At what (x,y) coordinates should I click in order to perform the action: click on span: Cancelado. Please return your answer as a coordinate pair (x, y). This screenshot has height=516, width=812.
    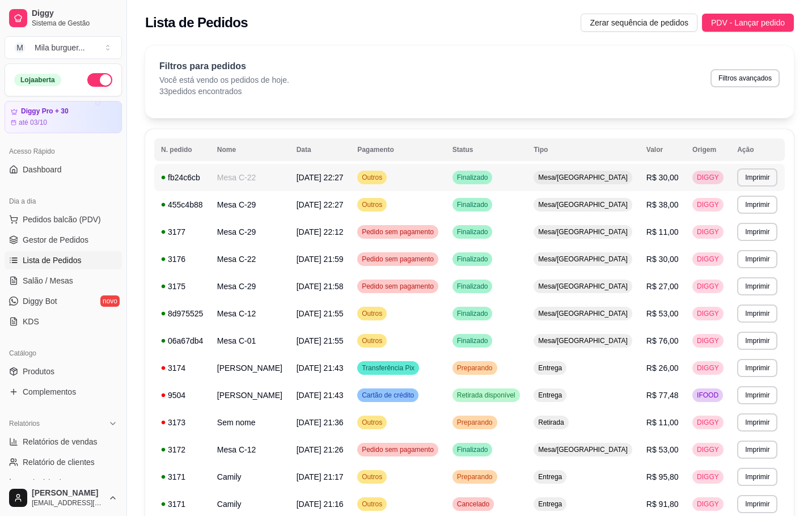
    Looking at the image, I should click on (473, 504).